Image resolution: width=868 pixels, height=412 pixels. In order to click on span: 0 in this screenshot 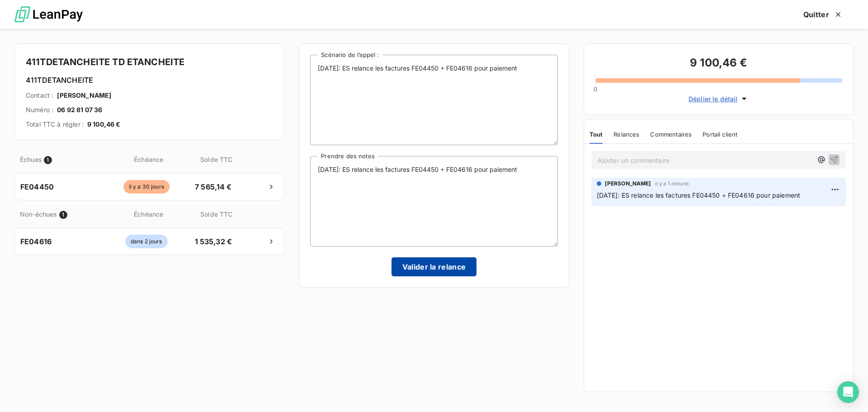, I will do `click(595, 89)`.